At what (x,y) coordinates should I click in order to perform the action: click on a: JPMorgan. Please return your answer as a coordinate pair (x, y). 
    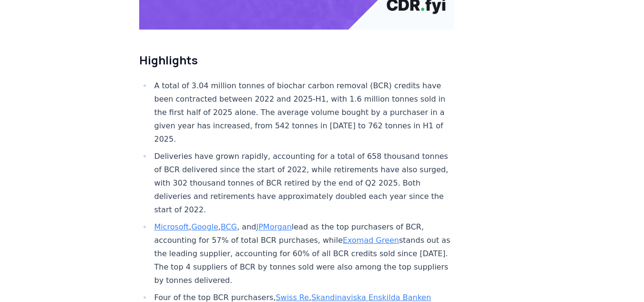
    Looking at the image, I should click on (274, 226).